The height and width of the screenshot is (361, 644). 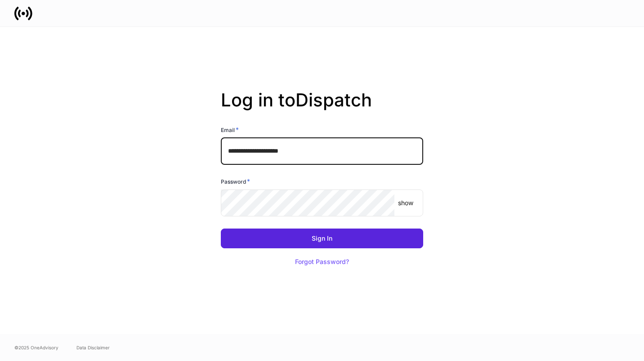 What do you see at coordinates (36, 348) in the screenshot?
I see `span: © 2025 OneAdvisory` at bounding box center [36, 348].